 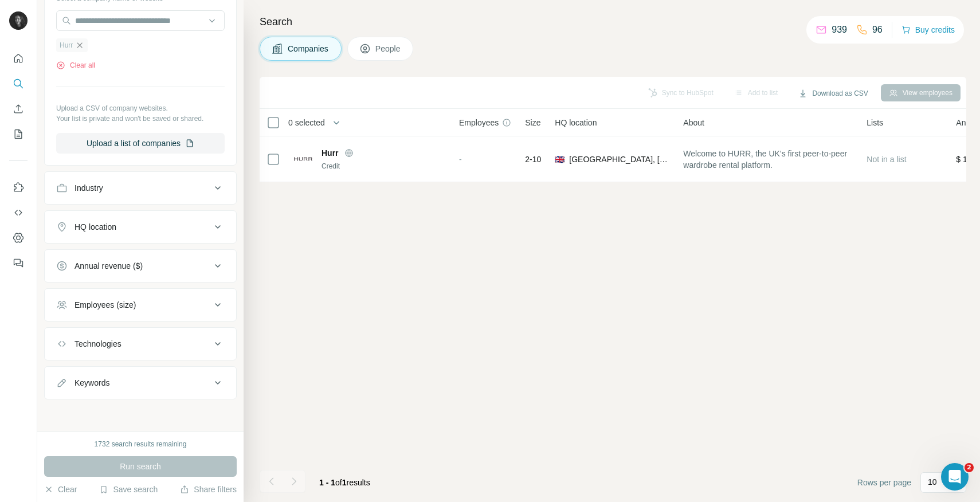 What do you see at coordinates (383, 166) in the screenshot?
I see `div: Credit` at bounding box center [383, 166].